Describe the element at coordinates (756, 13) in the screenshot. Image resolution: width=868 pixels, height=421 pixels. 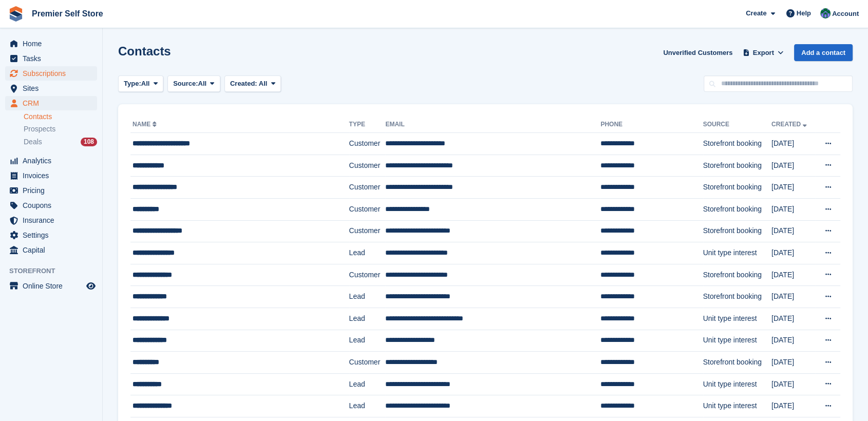
I see `span: Create` at that location.